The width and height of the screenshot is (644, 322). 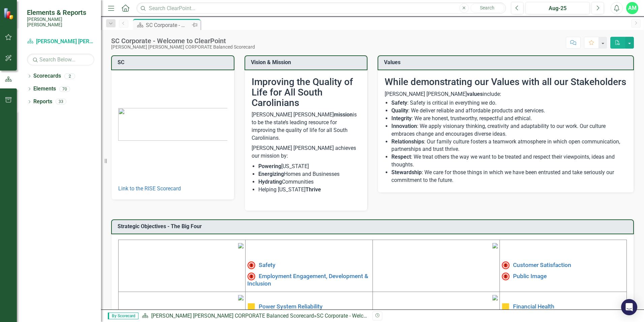 What do you see at coordinates (558, 8) in the screenshot?
I see `button: Aug-25` at bounding box center [558, 8].